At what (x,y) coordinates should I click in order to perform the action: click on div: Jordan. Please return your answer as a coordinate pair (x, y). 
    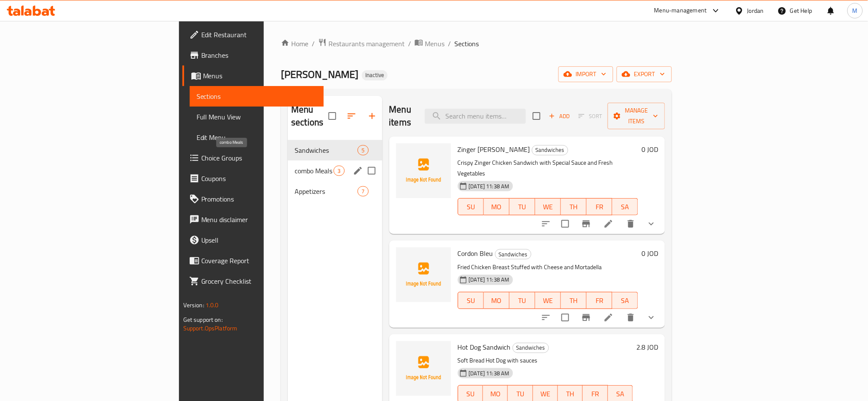
    Looking at the image, I should click on (755, 10).